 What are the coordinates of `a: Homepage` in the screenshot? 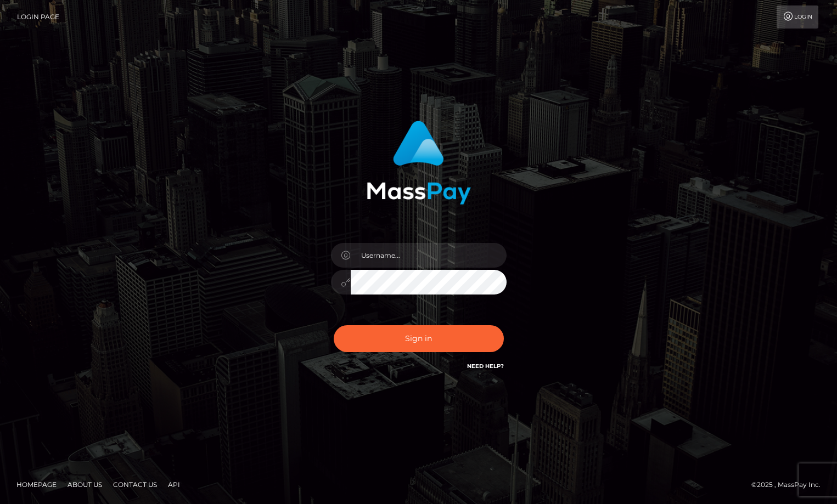 It's located at (36, 484).